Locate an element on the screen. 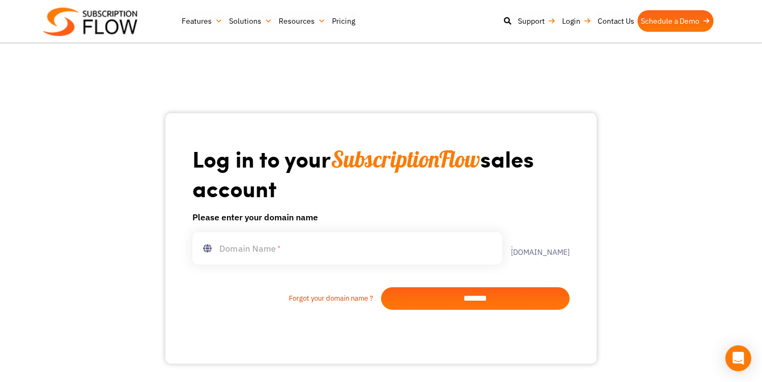 The height and width of the screenshot is (382, 762). a: Schedule a Demo is located at coordinates (675, 21).